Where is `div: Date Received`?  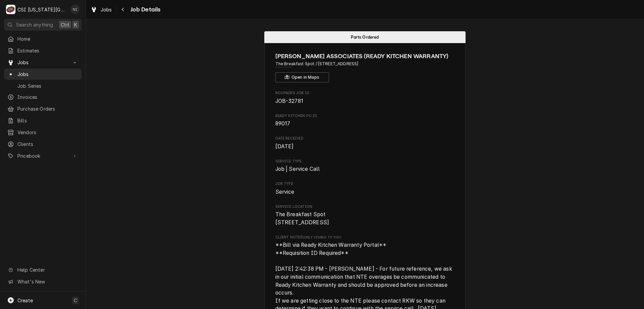 div: Date Received is located at coordinates (365, 143).